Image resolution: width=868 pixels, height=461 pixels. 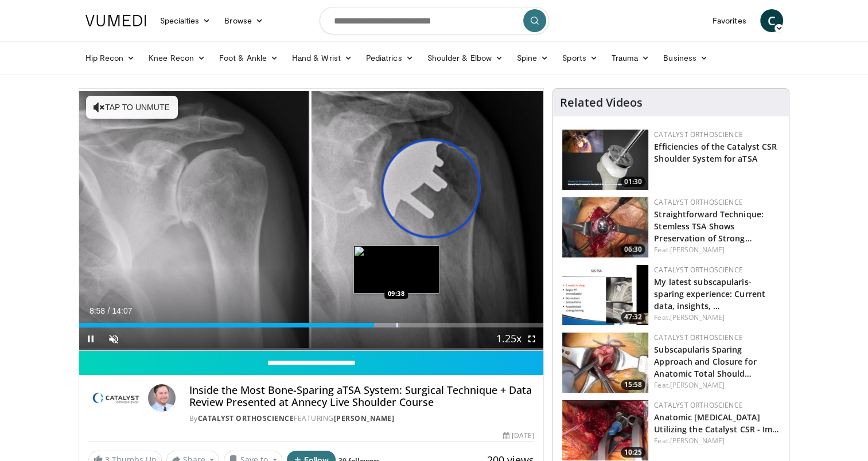 What do you see at coordinates (633, 453) in the screenshot?
I see `span: 10:25` at bounding box center [633, 453].